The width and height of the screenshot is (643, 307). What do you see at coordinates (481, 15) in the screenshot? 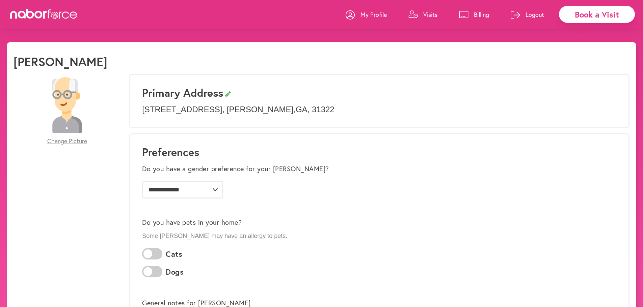
I see `p: Billing` at bounding box center [481, 15].